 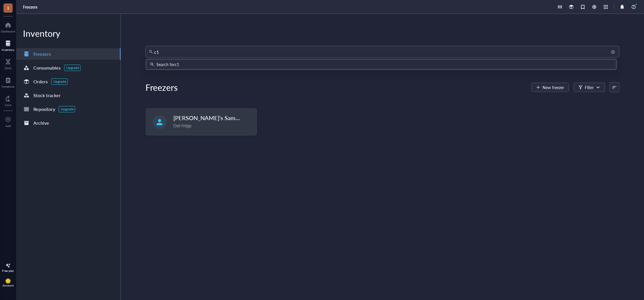 What do you see at coordinates (68, 123) in the screenshot?
I see `a: Archive` at bounding box center [68, 123].